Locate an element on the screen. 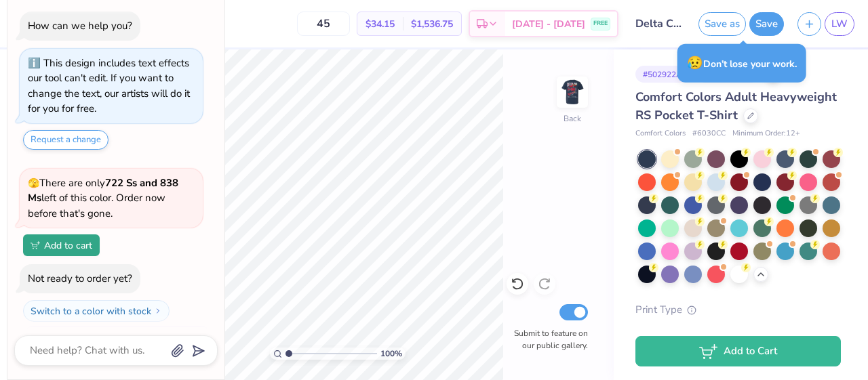  label: Submit to feature on our public gallery. is located at coordinates (547, 339).